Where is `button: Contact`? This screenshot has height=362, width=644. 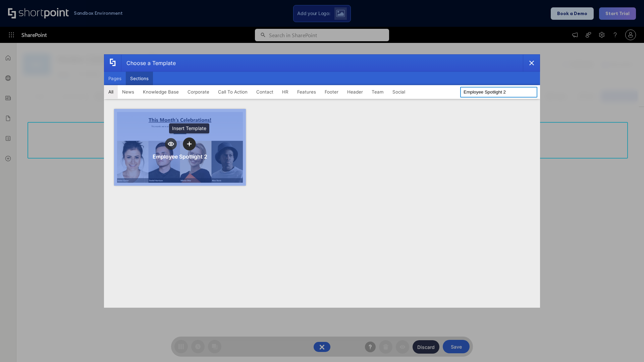
button: Contact is located at coordinates (265, 92).